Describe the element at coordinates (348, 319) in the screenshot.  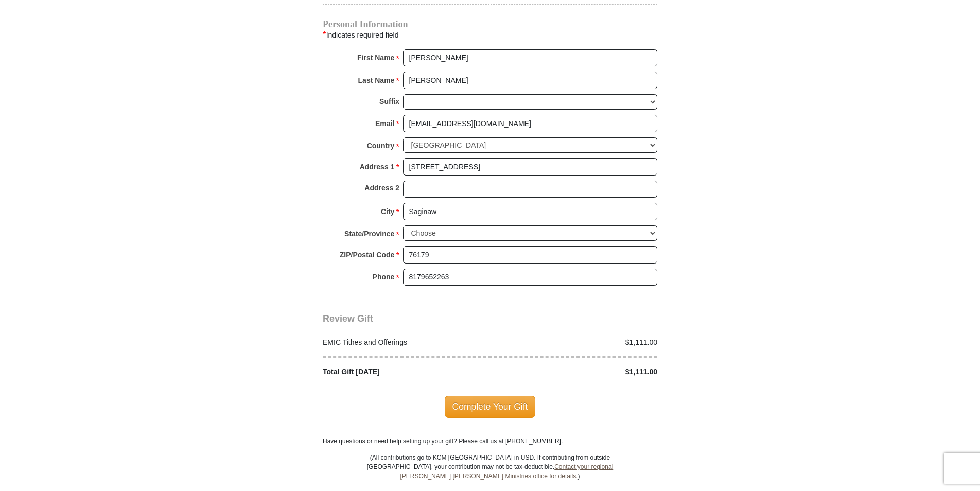
I see `span: Review Gift` at that location.